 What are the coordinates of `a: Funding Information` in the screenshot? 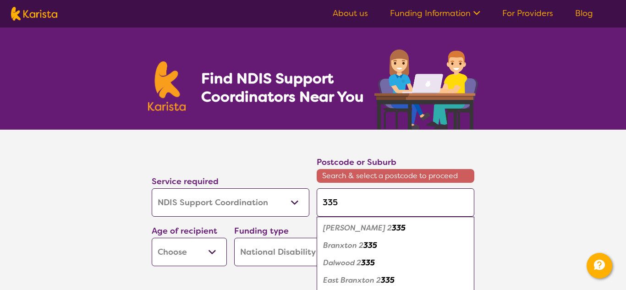 It's located at (435, 13).